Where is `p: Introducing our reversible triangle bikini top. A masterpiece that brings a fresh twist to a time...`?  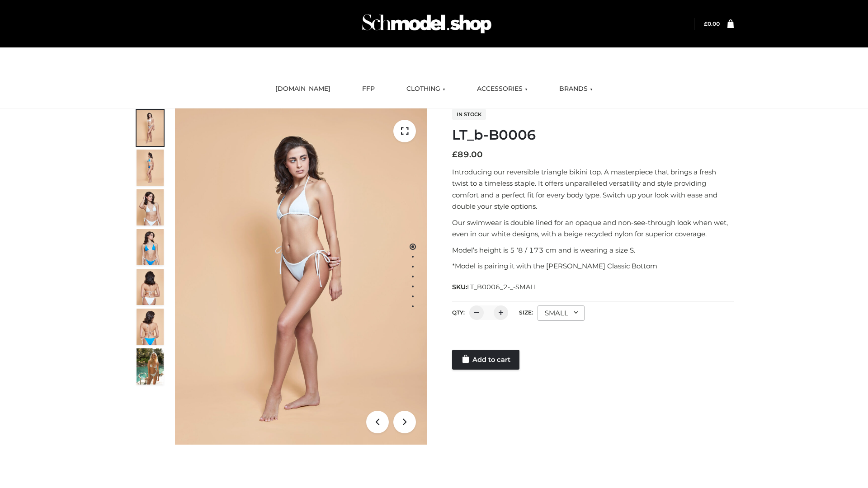 p: Introducing our reversible triangle bikini top. A masterpiece that brings a fresh twist to a time... is located at coordinates (593, 190).